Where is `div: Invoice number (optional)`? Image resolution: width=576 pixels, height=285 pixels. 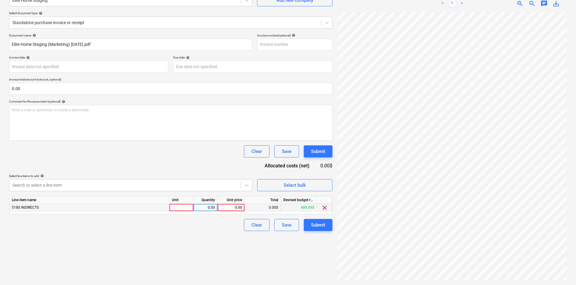 div: Invoice number (optional) is located at coordinates (295, 35).